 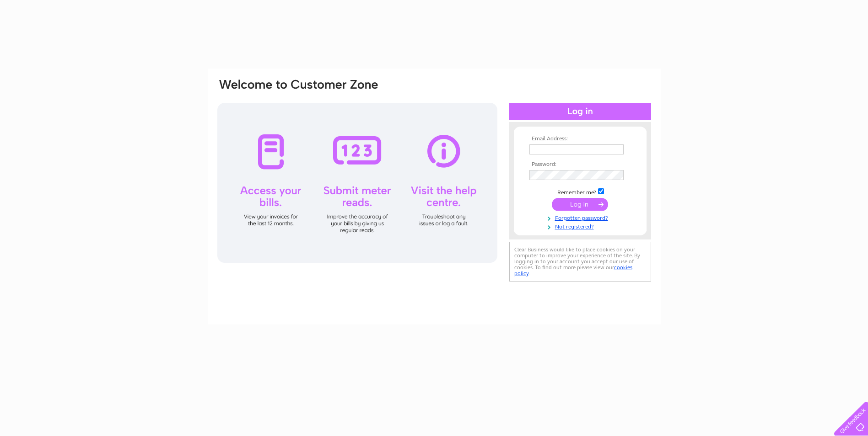 I want to click on a: Forgotten password?, so click(x=581, y=218).